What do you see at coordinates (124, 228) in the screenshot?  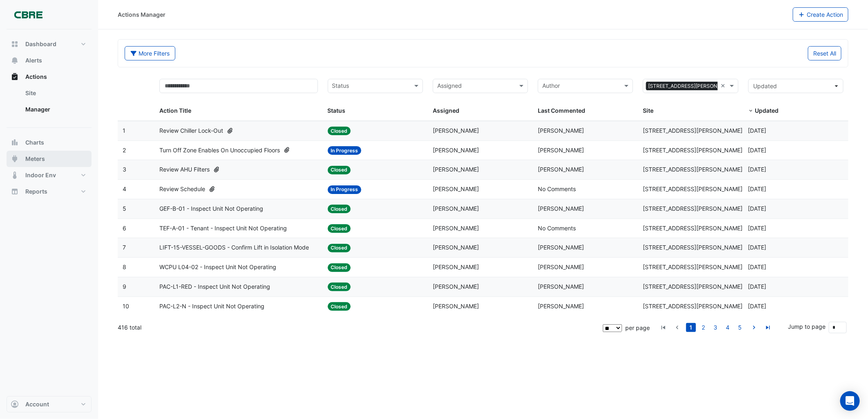 I see `span: 6` at bounding box center [124, 228].